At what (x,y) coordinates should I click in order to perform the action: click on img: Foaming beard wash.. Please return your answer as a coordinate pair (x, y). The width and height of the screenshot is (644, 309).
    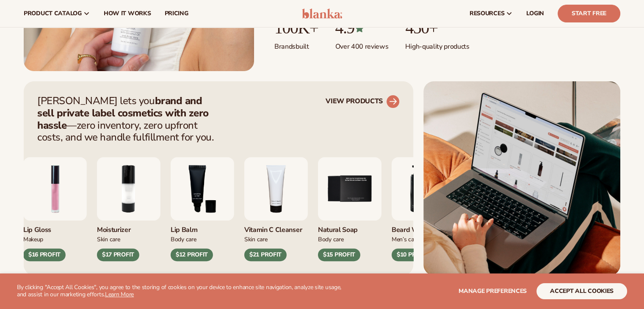
    Looking at the image, I should click on (424, 189).